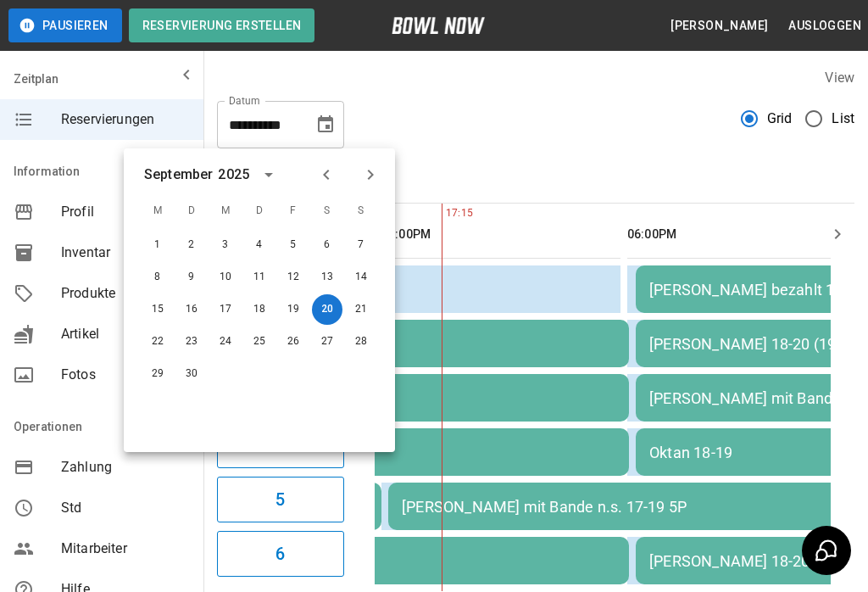  I want to click on span: F, so click(294, 211).